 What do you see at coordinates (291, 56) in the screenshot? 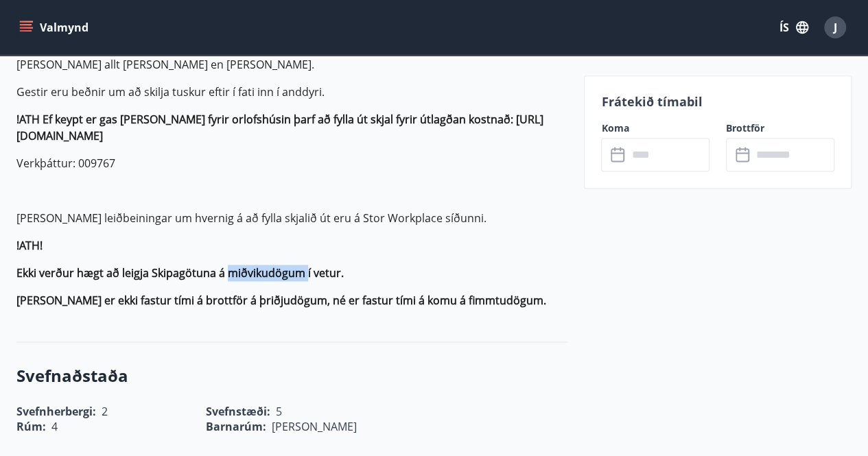
I see `p: Þrif eru innifalin í leigunni en gestir þurfa að skilja við íbúðina á sem snyrtilegasta [PERSON_N...` at bounding box center [291, 56].